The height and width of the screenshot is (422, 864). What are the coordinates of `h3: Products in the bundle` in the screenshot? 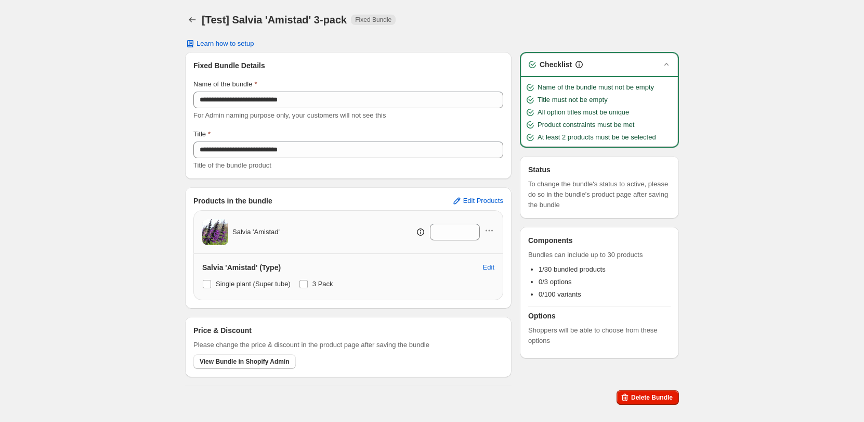 It's located at (233, 201).